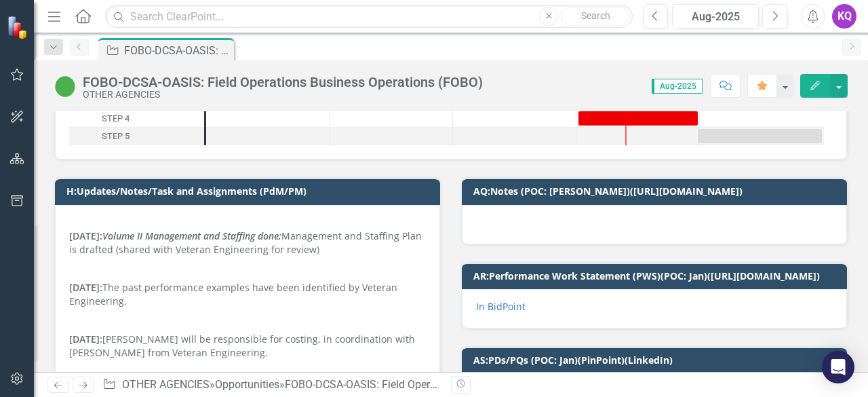 The image size is (868, 397). Describe the element at coordinates (676, 86) in the screenshot. I see `span: Aug-2025` at that location.